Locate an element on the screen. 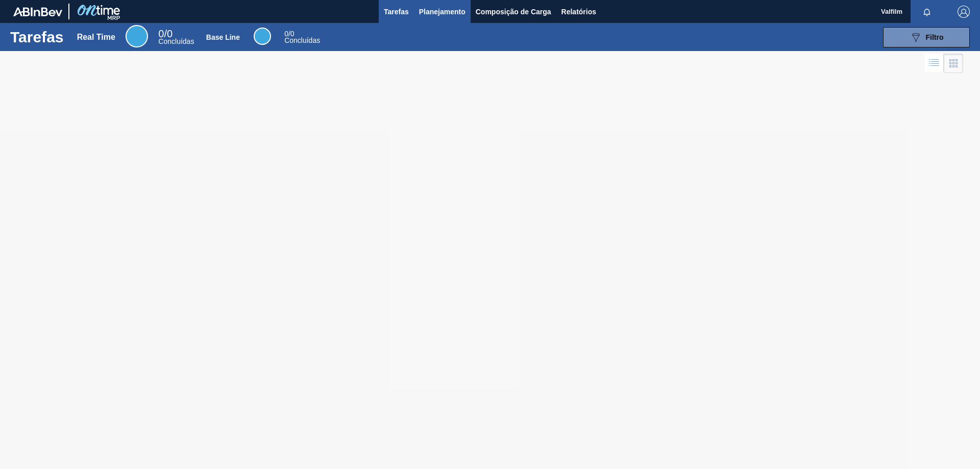 This screenshot has height=469, width=980. span: Planejamento is located at coordinates (443, 12).